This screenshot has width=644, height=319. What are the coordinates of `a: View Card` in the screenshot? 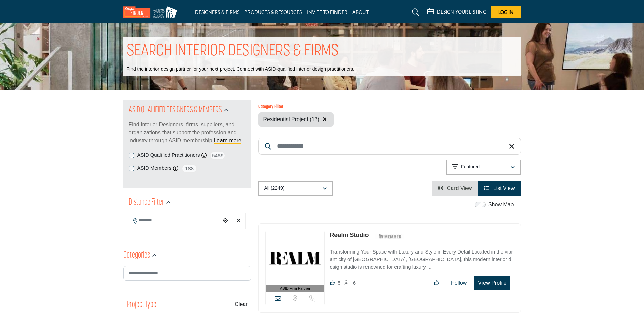 It's located at (455, 188).